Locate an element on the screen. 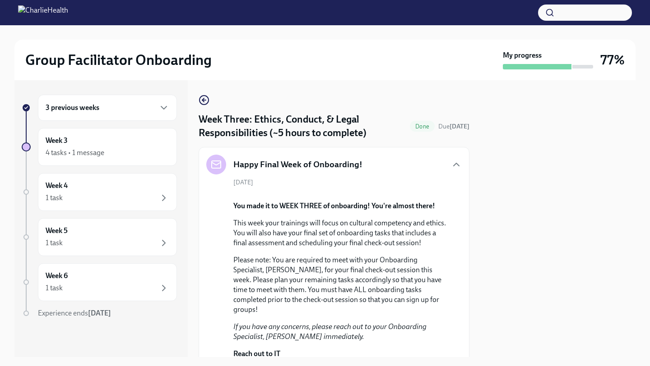  h6: 3 previous weeks is located at coordinates (72, 108).